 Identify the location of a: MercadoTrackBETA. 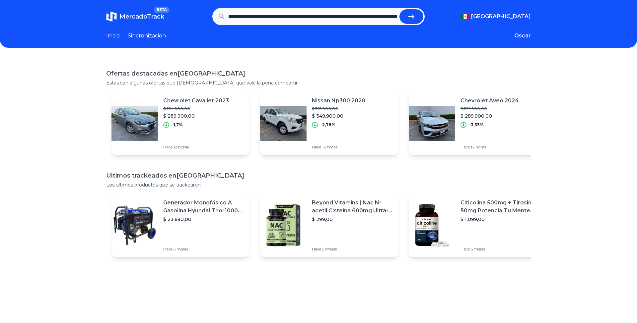
(135, 17).